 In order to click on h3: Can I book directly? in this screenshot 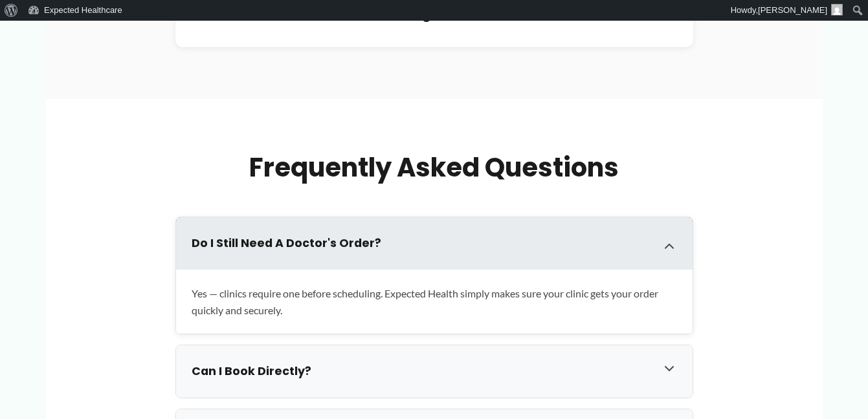, I will do `click(421, 371)`.